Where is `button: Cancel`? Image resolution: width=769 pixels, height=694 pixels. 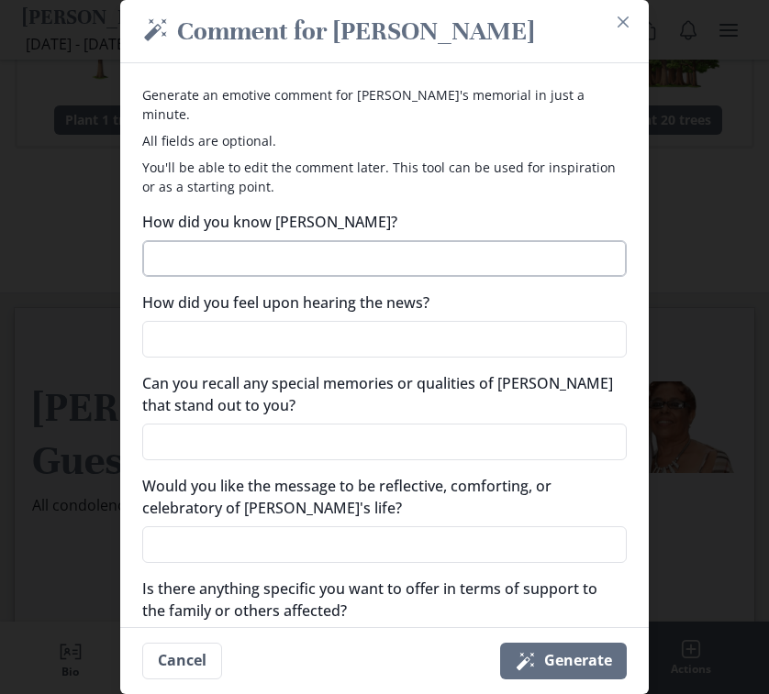
button: Cancel is located at coordinates (182, 661).